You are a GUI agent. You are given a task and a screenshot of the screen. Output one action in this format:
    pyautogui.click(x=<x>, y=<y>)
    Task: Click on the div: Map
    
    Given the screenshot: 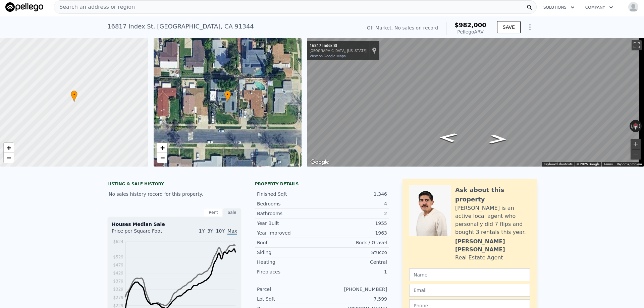 What is the action you would take?
    pyautogui.click(x=476, y=102)
    